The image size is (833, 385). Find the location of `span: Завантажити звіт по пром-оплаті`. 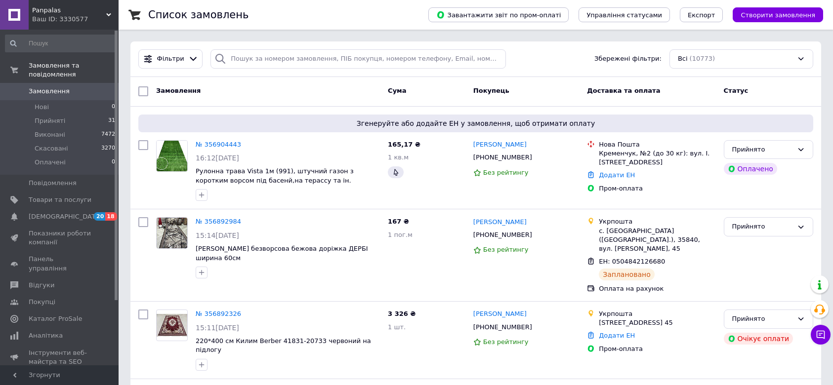

span: Завантажити звіт по пром-оплаті is located at coordinates (499, 15).